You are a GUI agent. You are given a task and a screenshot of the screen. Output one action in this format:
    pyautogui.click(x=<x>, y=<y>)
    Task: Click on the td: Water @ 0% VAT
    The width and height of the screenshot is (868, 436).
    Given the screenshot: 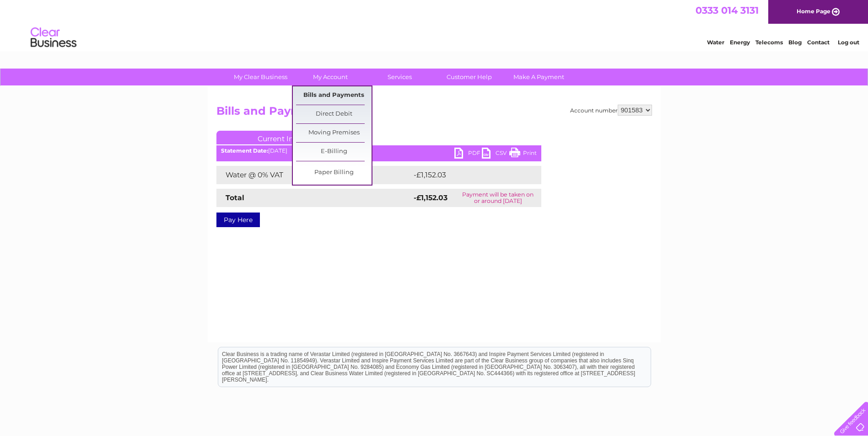 What is the action you would take?
    pyautogui.click(x=314, y=175)
    